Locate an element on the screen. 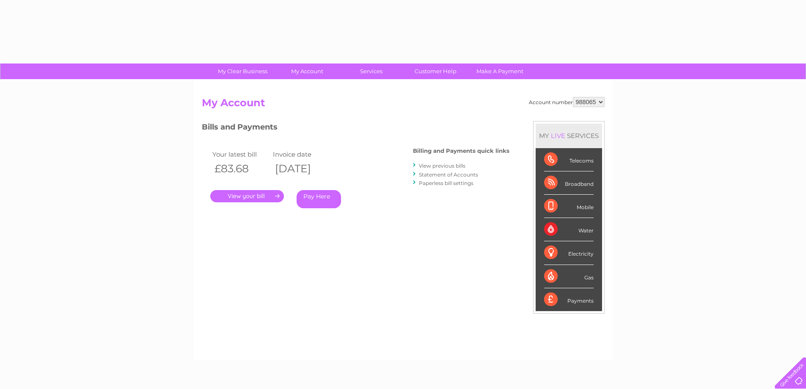 The width and height of the screenshot is (806, 389). h3: Bills and Payments is located at coordinates (355, 128).